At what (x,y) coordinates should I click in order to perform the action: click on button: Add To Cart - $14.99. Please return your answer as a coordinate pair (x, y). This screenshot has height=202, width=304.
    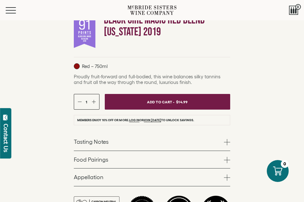
    Looking at the image, I should click on (167, 102).